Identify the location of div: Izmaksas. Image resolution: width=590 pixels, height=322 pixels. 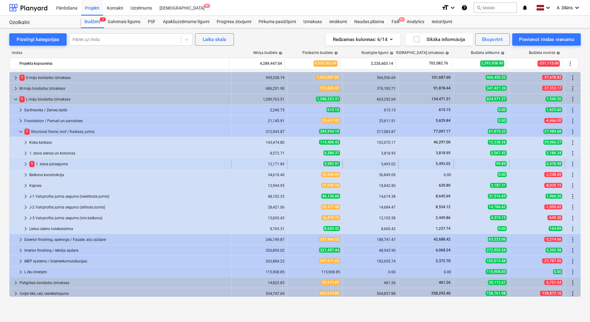
(313, 22).